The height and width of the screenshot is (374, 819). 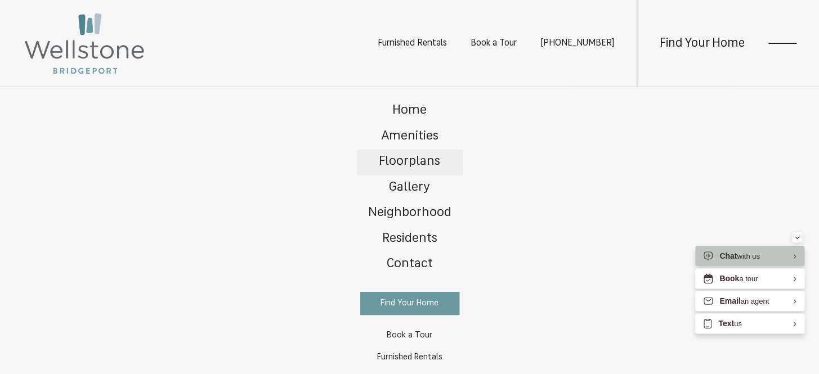 I want to click on a: Go to Amenities, so click(x=410, y=137).